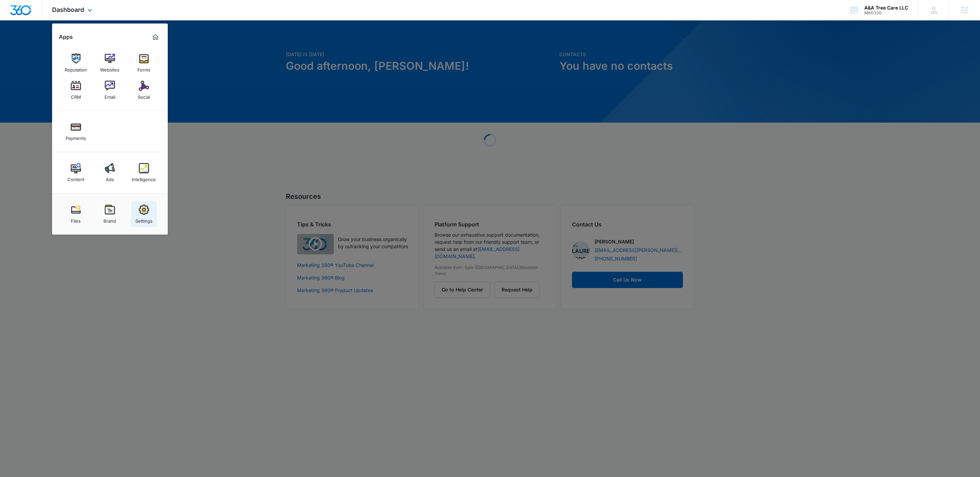  Describe the element at coordinates (76, 63) in the screenshot. I see `a: Reputation` at that location.